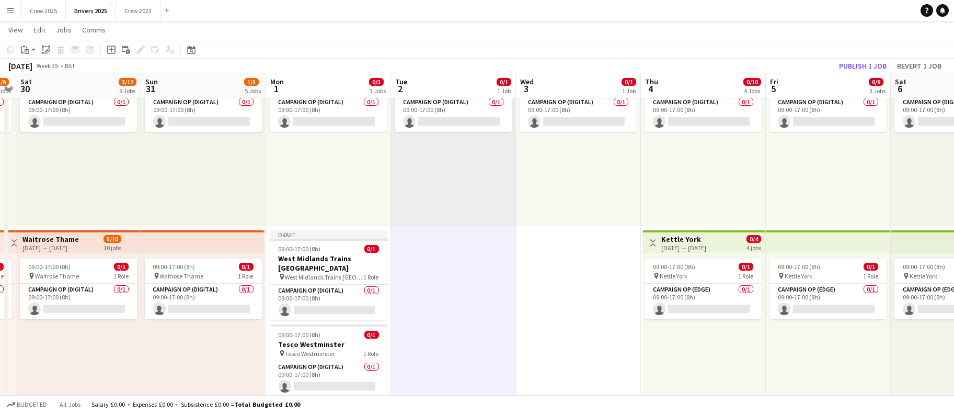 This screenshot has width=954, height=413. What do you see at coordinates (703, 289) in the screenshot?
I see `app-job-card: 09:00-17:00 (8h)0/1 Kettle York1 RoleCampaign Op (Edge)0/109:00-17:00 (8h)` at bounding box center [703, 289].